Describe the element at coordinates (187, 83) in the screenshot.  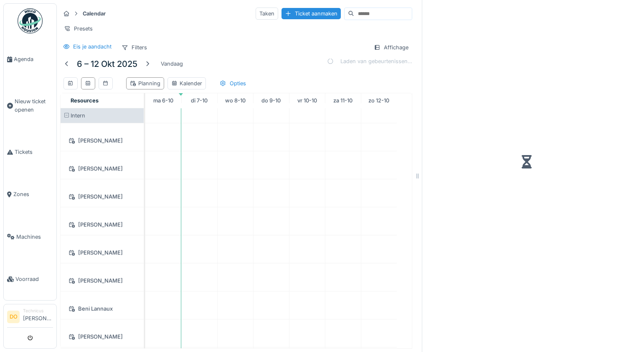
I see `div: Kalender` at that location.